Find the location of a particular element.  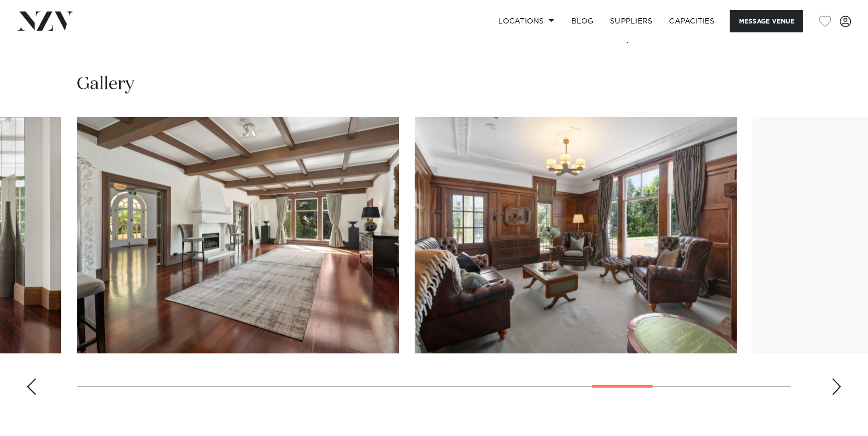

a: SUPPLIERS is located at coordinates (631, 21).